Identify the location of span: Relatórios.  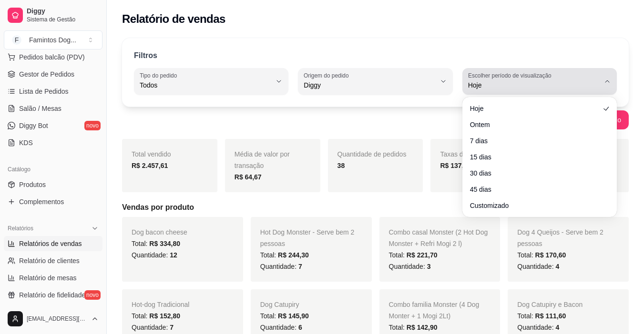
(20, 229).